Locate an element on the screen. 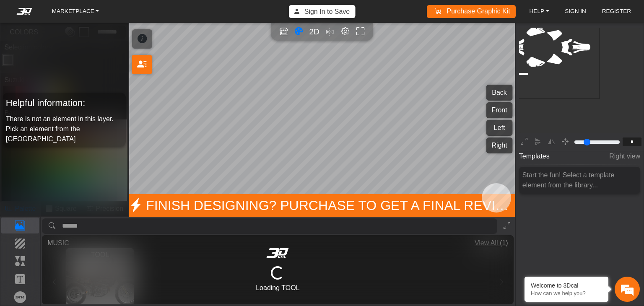  div: Articles is located at coordinates (134, 243).